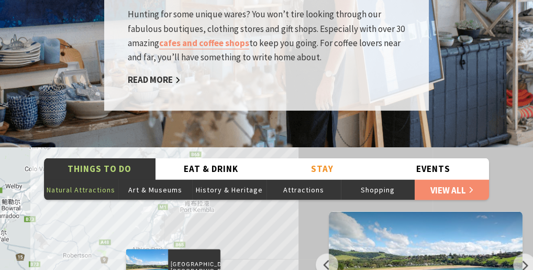 This screenshot has width=533, height=270. Describe the element at coordinates (155, 189) in the screenshot. I see `button: Art & Museums` at that location.